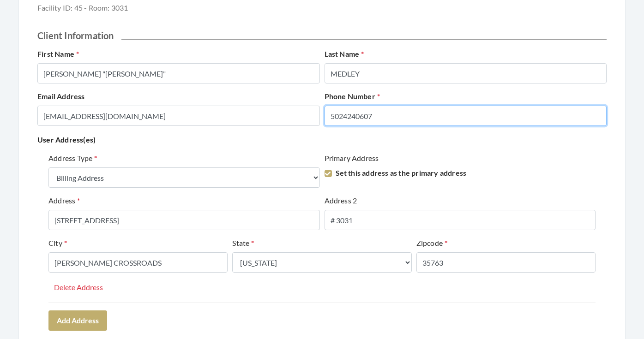 This screenshot has height=339, width=644. Describe the element at coordinates (58, 54) in the screenshot. I see `label: First Name` at that location.